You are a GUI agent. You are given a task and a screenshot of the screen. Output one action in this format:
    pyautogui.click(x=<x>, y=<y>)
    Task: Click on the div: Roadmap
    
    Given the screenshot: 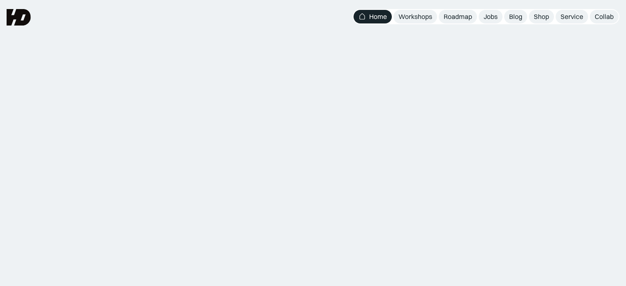 What is the action you would take?
    pyautogui.click(x=458, y=16)
    